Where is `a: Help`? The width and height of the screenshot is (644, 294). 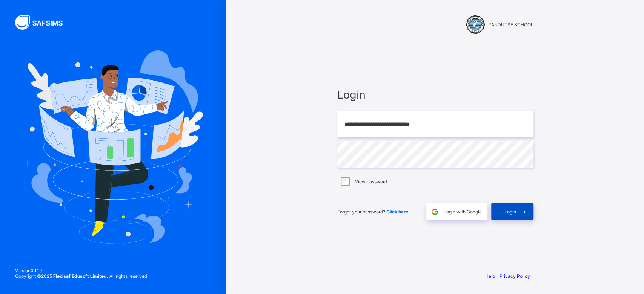
a: Help is located at coordinates (490, 276).